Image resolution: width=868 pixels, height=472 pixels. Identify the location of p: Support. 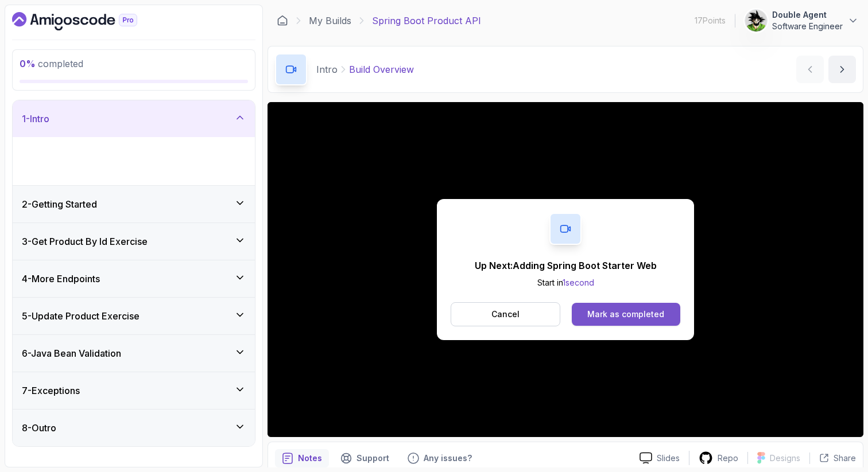
(372, 459).